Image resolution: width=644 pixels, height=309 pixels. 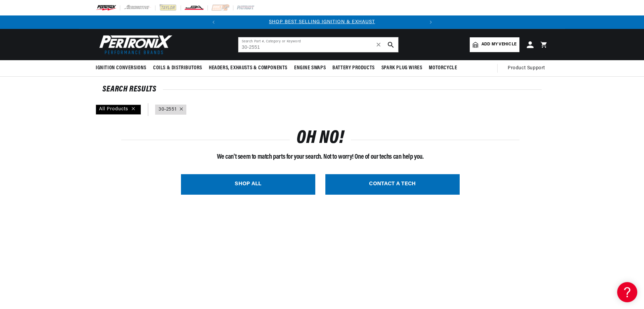 What do you see at coordinates (123, 68) in the screenshot?
I see `summary: Ignition Conversions` at bounding box center [123, 68].